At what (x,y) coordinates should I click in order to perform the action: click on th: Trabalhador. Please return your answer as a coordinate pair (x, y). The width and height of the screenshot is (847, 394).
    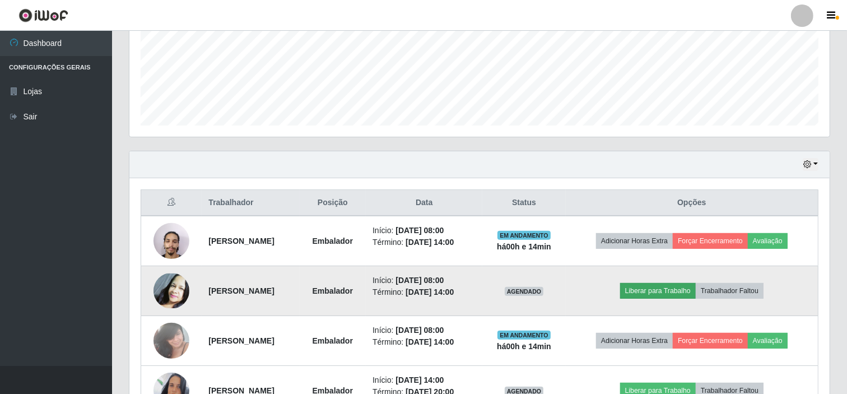
    Looking at the image, I should click on (251, 203).